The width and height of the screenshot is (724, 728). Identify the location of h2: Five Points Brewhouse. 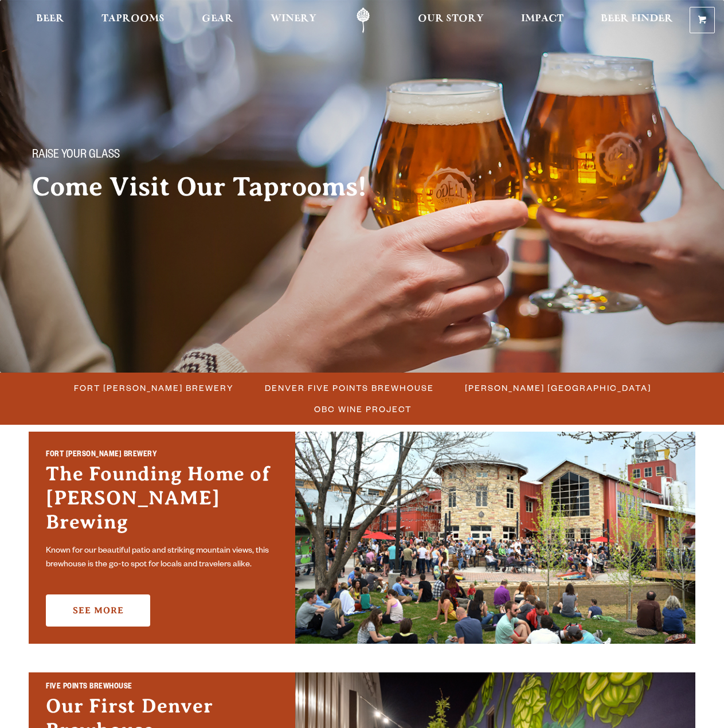
(161, 688).